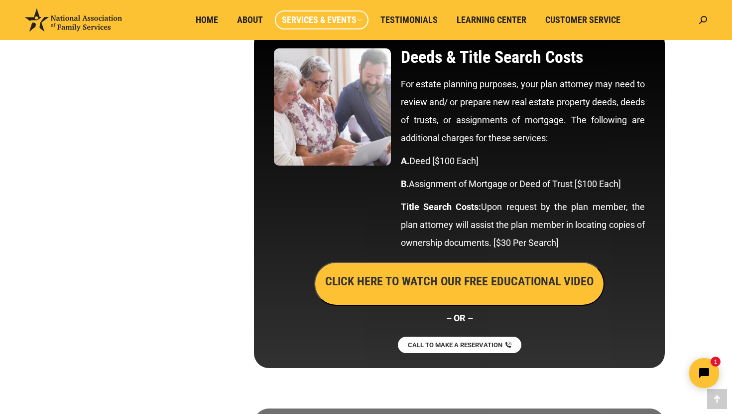  I want to click on button: CLICK HERE TO WATCH OUR FREE EDUCATIONAL VIDEO, so click(459, 283).